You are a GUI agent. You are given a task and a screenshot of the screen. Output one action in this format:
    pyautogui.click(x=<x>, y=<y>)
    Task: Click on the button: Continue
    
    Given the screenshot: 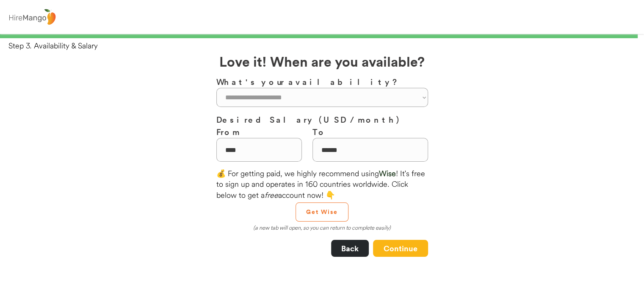 What is the action you would take?
    pyautogui.click(x=401, y=248)
    